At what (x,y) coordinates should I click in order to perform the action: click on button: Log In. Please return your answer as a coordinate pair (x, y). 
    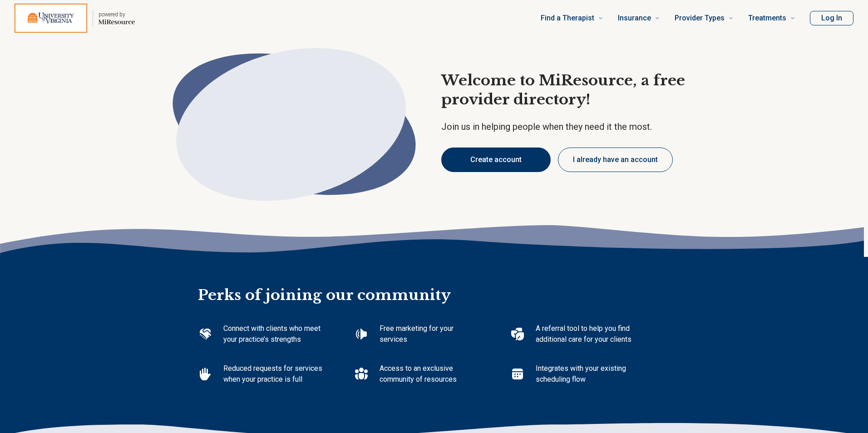
    Looking at the image, I should click on (831, 18).